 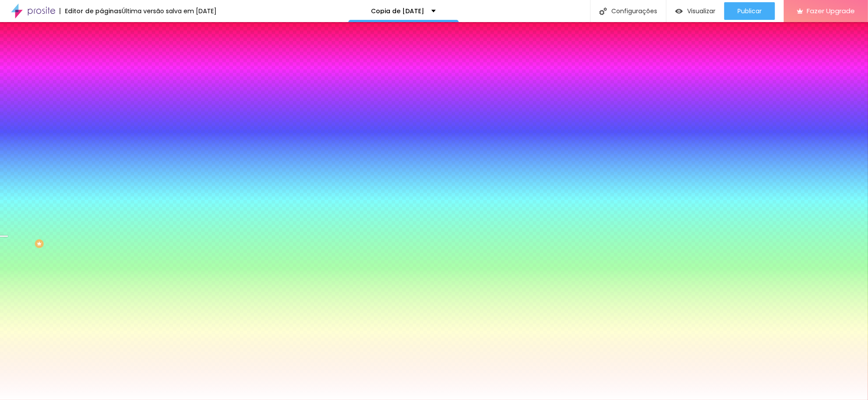 What do you see at coordinates (603, 11) in the screenshot?
I see `img: Icone` at bounding box center [603, 11].